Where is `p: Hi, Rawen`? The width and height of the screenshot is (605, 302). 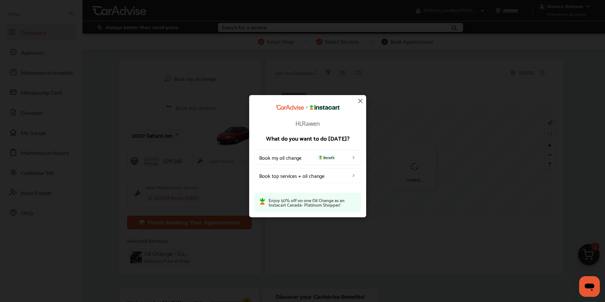 p: Hi, Rawen is located at coordinates (308, 123).